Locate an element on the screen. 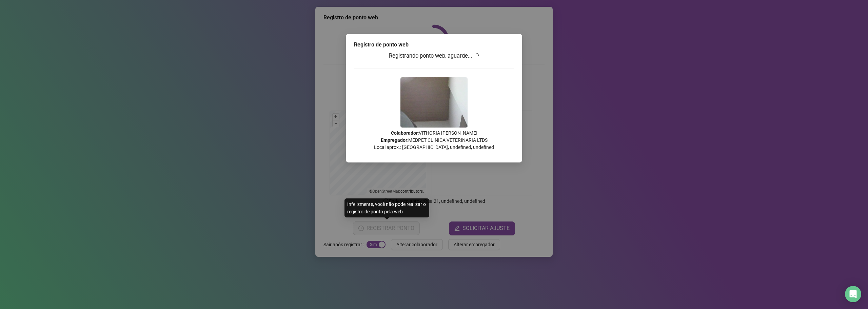 Image resolution: width=868 pixels, height=309 pixels. div: Infelizmente, você não pode realizar o registro de ponto pela web is located at coordinates (387, 208).